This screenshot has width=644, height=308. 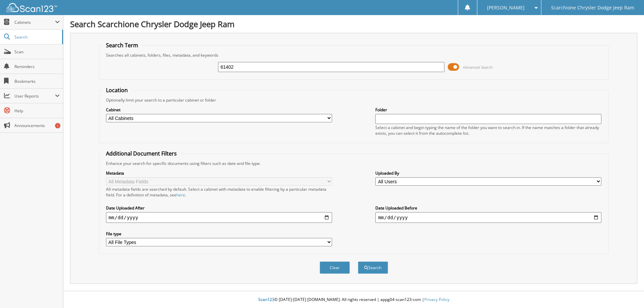 What do you see at coordinates (37, 81) in the screenshot?
I see `span: Bookmarks` at bounding box center [37, 81].